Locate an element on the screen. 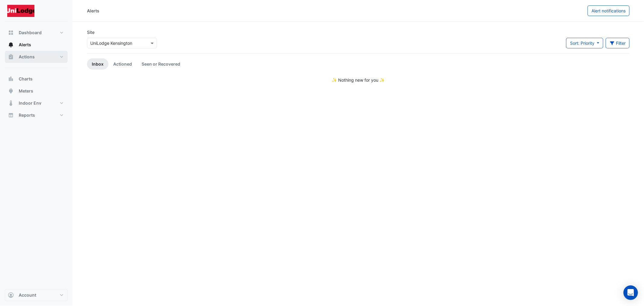 Image resolution: width=644 pixels, height=306 pixels. button: Actions is located at coordinates (36, 57).